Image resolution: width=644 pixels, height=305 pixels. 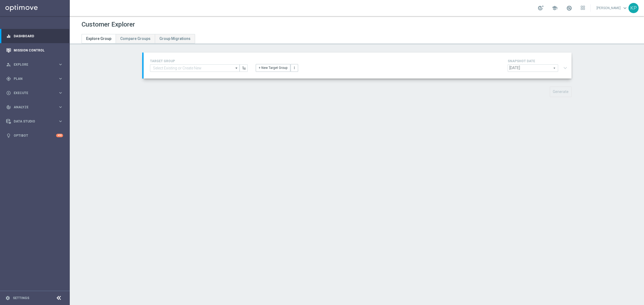 What do you see at coordinates (633, 8) in the screenshot?
I see `div: KP` at bounding box center [633, 8].